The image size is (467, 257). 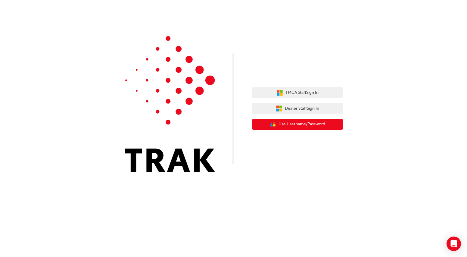 I want to click on button: Dealer StaffSign In, so click(x=297, y=109).